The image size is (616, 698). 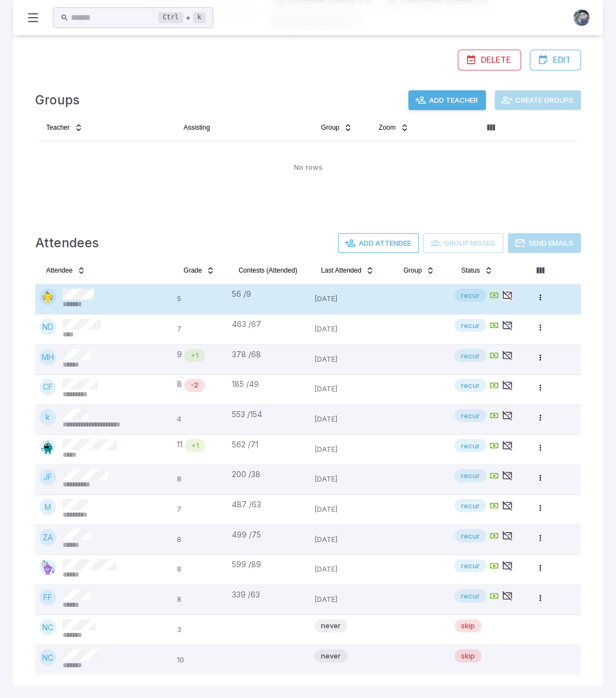 What do you see at coordinates (57, 100) in the screenshot?
I see `h4: Groups` at bounding box center [57, 100].